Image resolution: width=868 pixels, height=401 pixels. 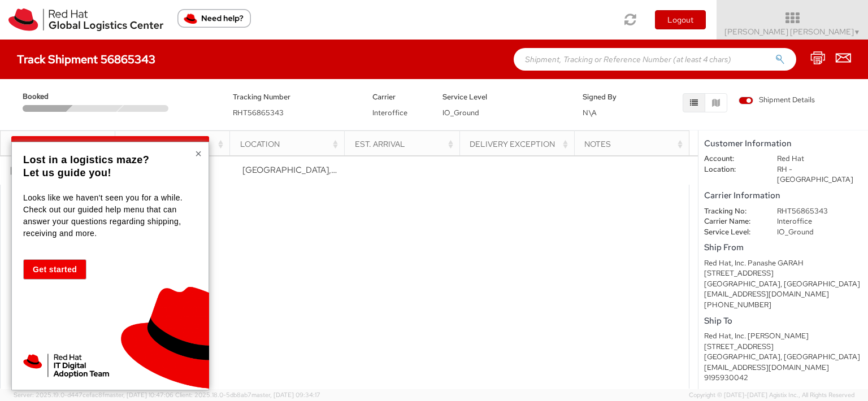 I want to click on h5: Signed By, so click(x=609, y=97).